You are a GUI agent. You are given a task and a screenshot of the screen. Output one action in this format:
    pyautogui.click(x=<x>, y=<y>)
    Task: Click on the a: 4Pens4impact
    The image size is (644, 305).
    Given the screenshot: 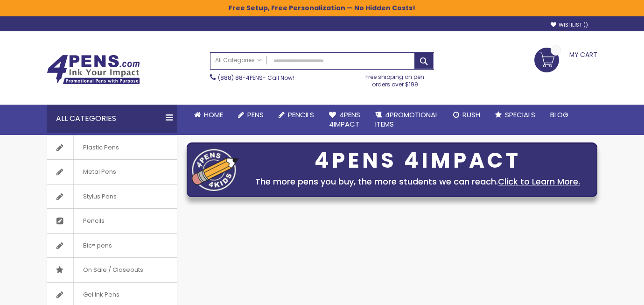 What is the action you would take?
    pyautogui.click(x=344, y=119)
    